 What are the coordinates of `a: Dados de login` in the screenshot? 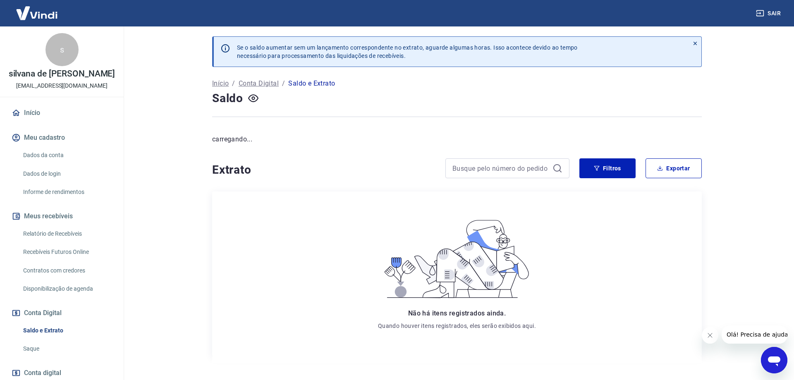 It's located at (67, 174).